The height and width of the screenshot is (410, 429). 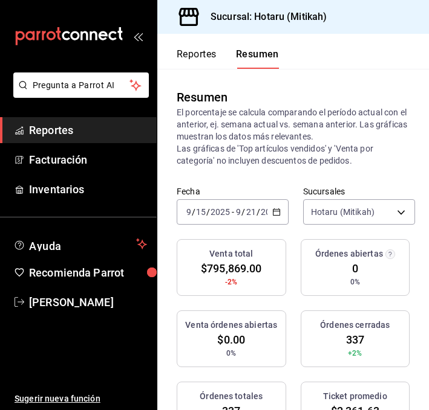 I want to click on span: Hotaru (Mitikah), so click(x=342, y=212).